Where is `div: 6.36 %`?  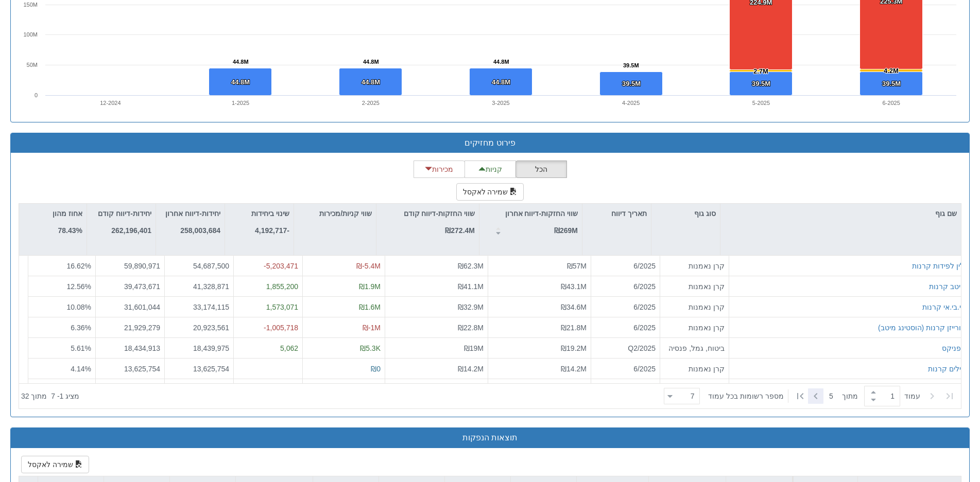
div: 6.36 % is located at coordinates (62, 328).